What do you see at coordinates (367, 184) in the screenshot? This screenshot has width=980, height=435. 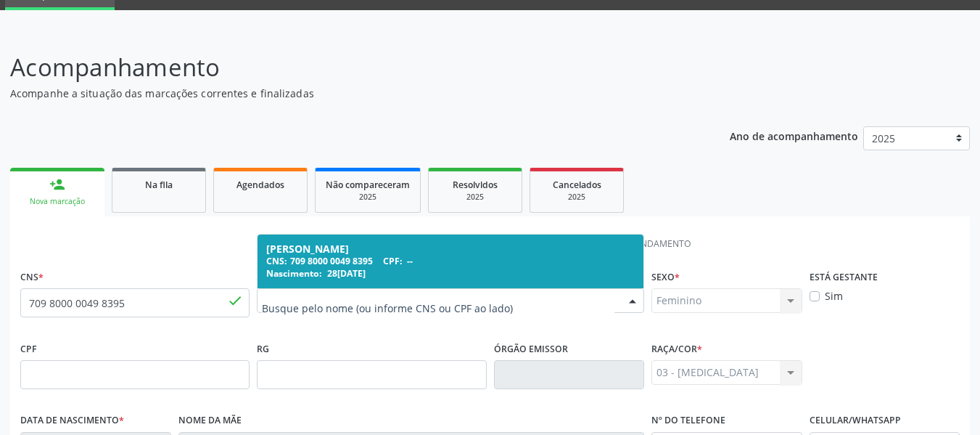 I see `span: Não compareceram` at bounding box center [367, 184].